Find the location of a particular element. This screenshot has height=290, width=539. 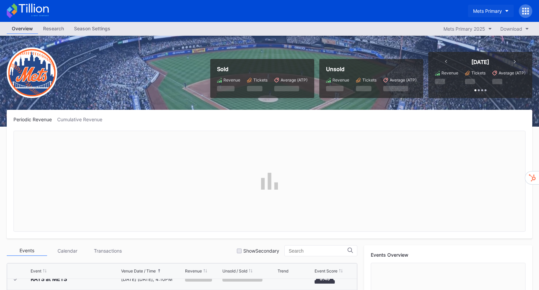

div: Venue Date / Time is located at coordinates (138, 271).